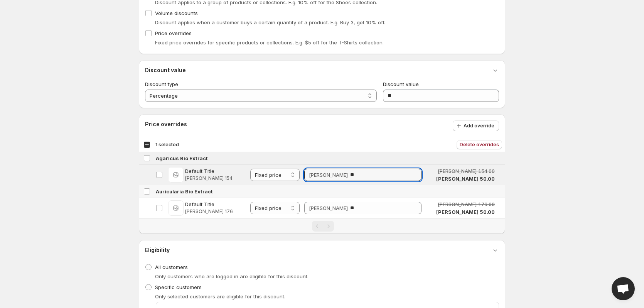 The image size is (644, 308). Describe the element at coordinates (165, 70) in the screenshot. I see `h3: Discount value` at that location.